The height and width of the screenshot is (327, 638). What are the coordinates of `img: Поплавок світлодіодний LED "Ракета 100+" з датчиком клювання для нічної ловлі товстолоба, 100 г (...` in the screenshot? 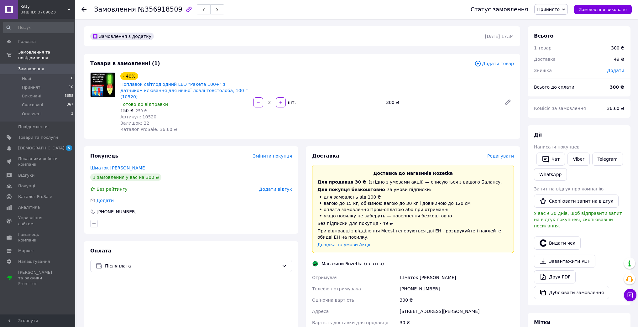 It's located at (103, 85).